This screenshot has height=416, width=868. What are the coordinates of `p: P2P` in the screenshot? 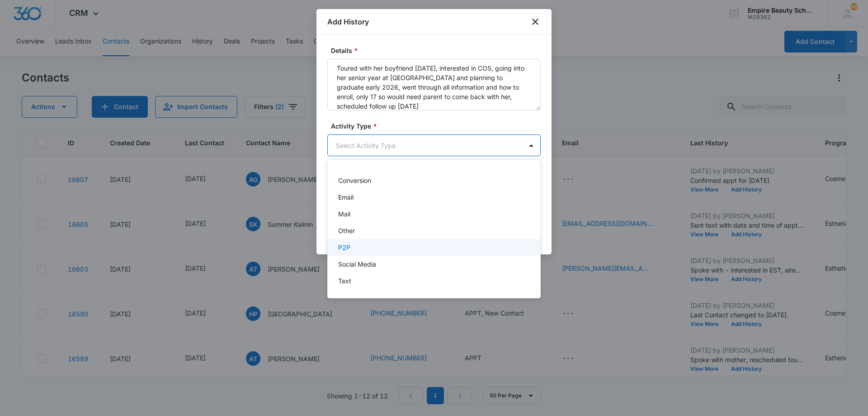 It's located at (344, 247).